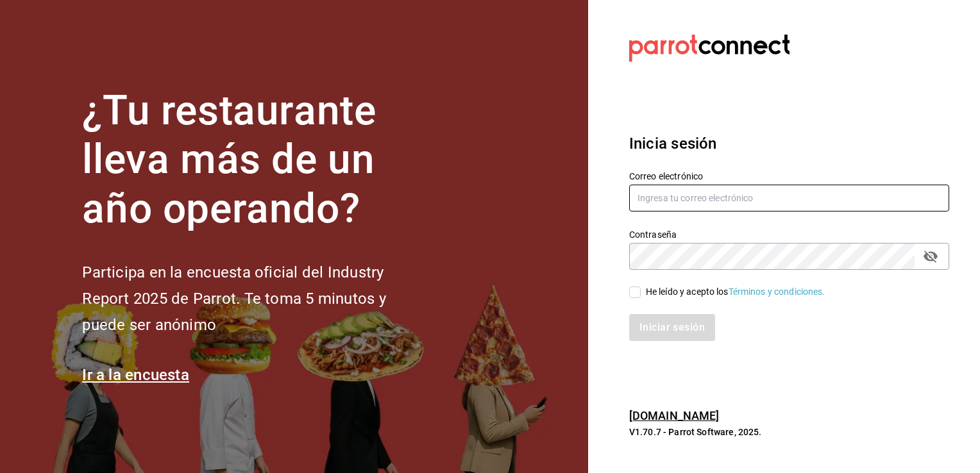 The image size is (980, 473). Describe the element at coordinates (255, 160) in the screenshot. I see `h1: ¿Tu restaurante lleva más de un año operando?` at that location.